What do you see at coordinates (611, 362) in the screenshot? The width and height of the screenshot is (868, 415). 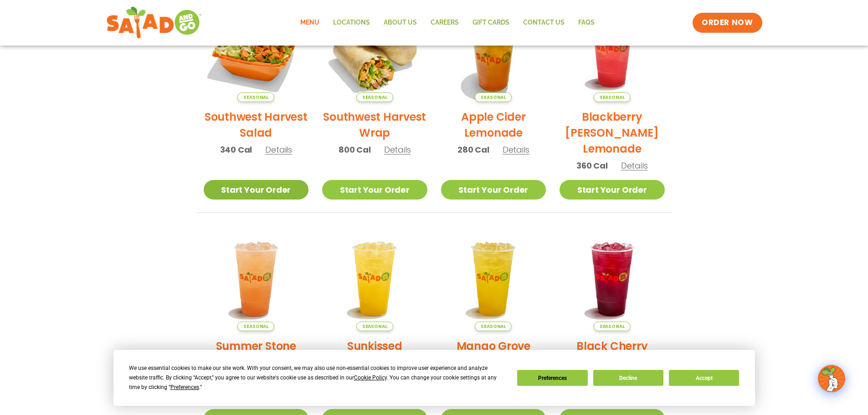 I see `h2: Black Cherry Orchard Lemonade` at bounding box center [611, 362].